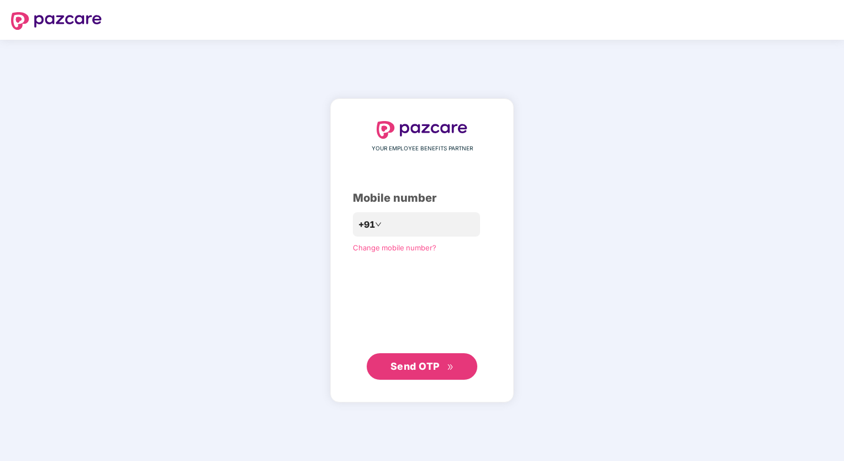 The image size is (844, 461). I want to click on span: double-right, so click(450, 367).